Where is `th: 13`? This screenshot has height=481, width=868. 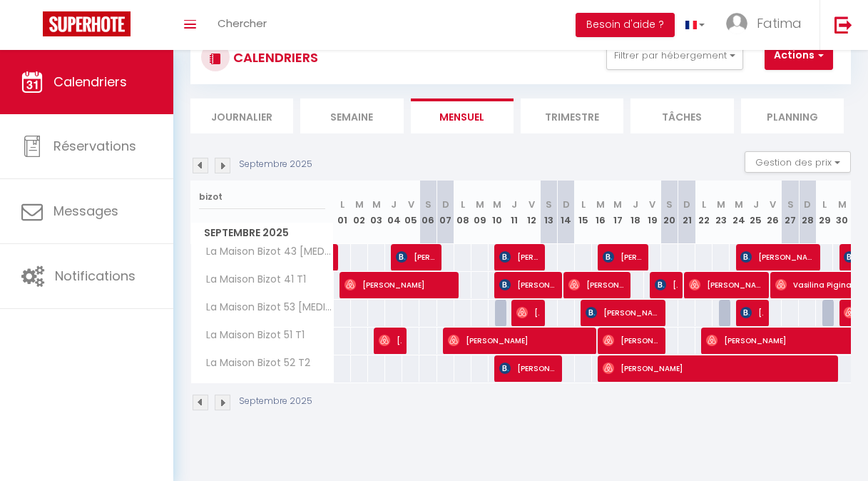
th: 13 is located at coordinates (549, 212).